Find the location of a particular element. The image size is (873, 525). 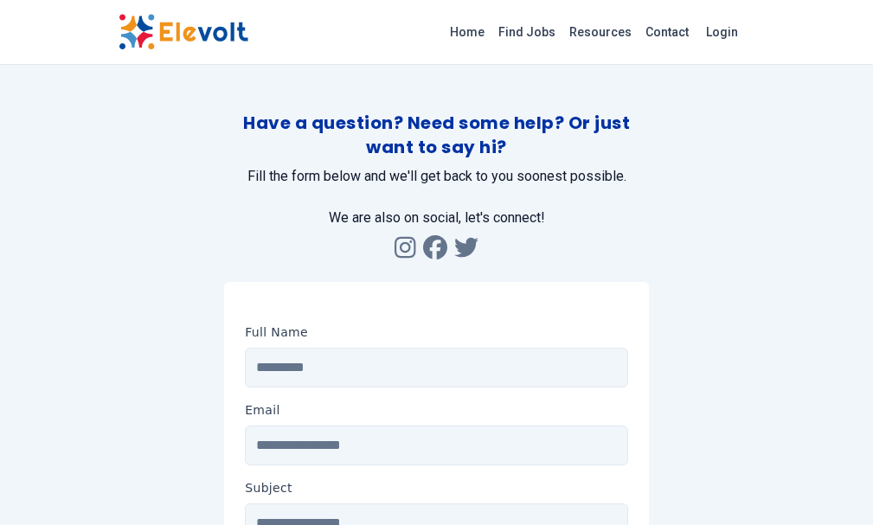

a: Find Jobs is located at coordinates (527, 32).